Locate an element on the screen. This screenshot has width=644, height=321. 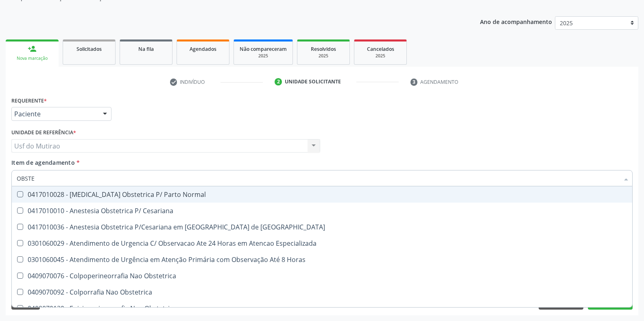
label: Requerente is located at coordinates (29, 101).